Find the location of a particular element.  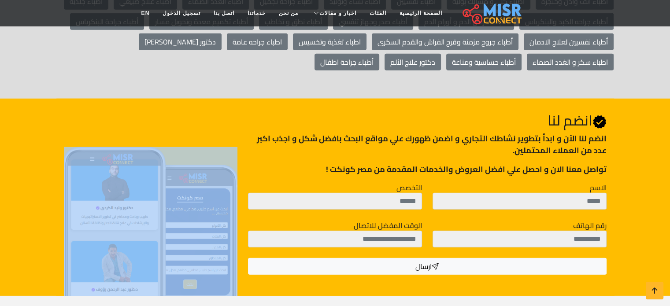

h2: انضم لنا is located at coordinates (427, 120).